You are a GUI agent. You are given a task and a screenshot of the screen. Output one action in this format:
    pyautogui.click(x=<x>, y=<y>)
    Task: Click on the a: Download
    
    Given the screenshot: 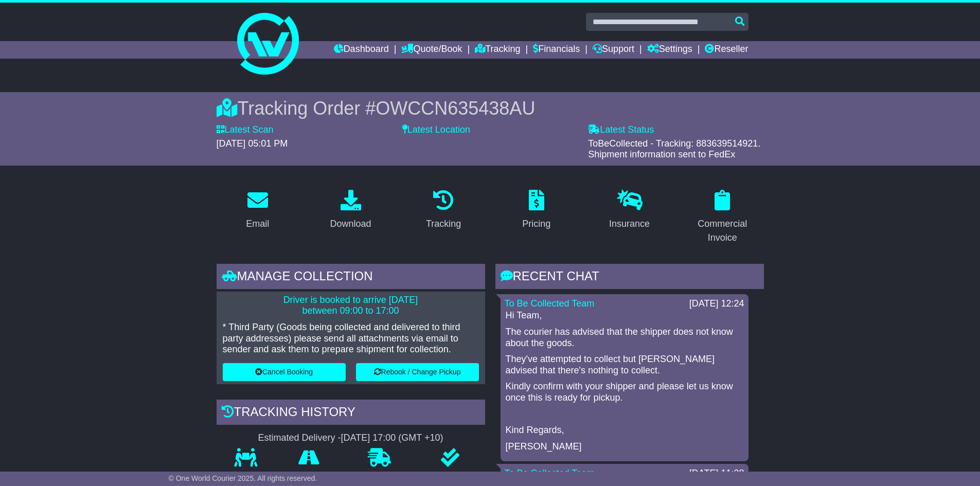 What is the action you would take?
    pyautogui.click(x=350, y=211)
    